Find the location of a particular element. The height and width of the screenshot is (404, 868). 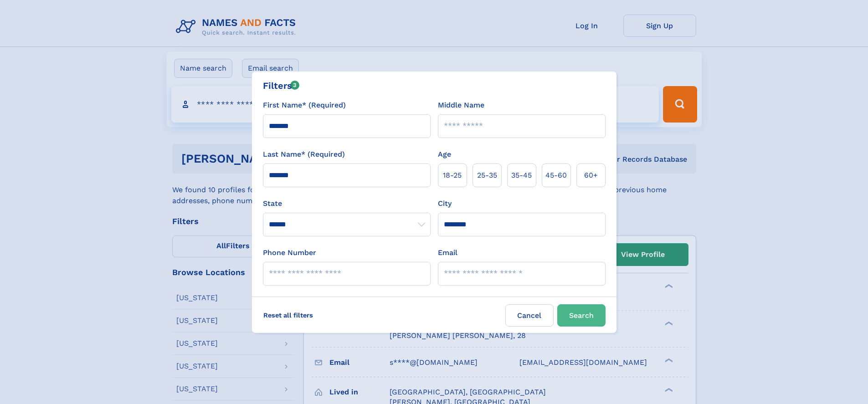

span: 35‑45 is located at coordinates (521, 175).